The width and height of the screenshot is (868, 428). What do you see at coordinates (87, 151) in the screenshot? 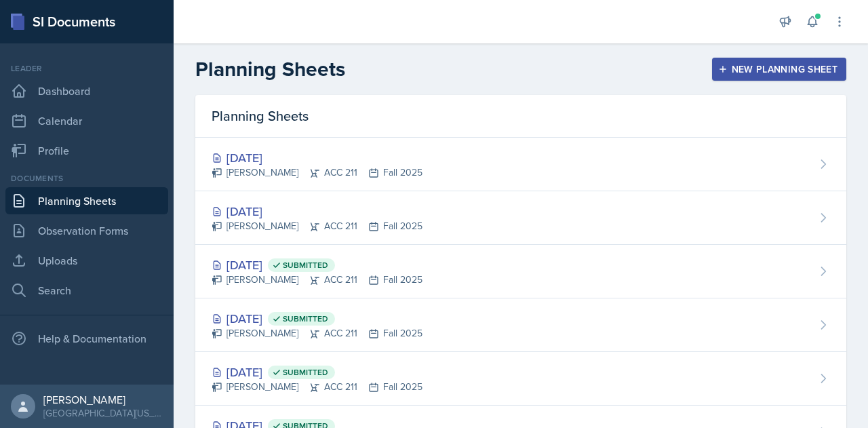
I see `a: Profile` at bounding box center [87, 151].